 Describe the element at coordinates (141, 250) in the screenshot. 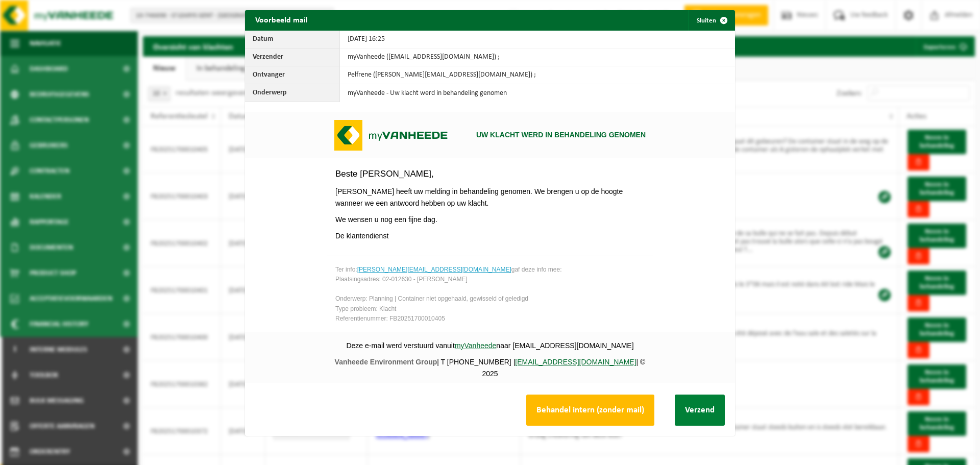

I see `span: Vanheede Environment Group` at that location.